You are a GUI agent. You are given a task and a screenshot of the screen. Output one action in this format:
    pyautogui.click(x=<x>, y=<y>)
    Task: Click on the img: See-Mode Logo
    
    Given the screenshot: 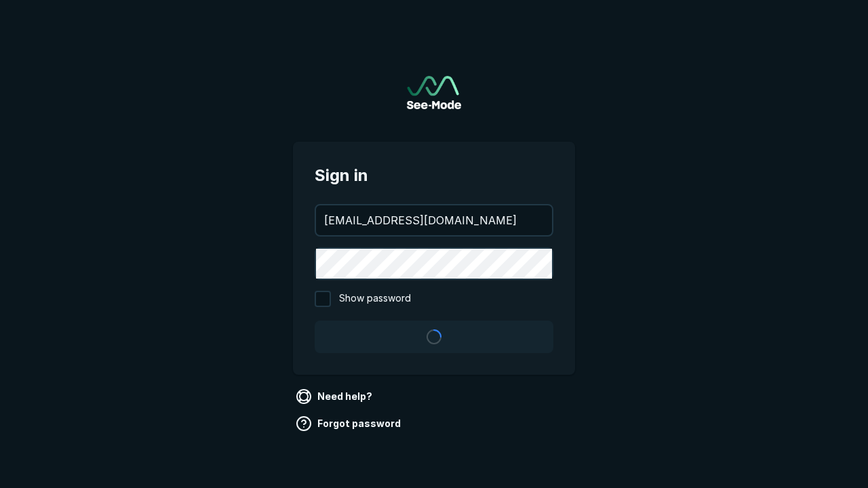 What is the action you would take?
    pyautogui.click(x=434, y=92)
    